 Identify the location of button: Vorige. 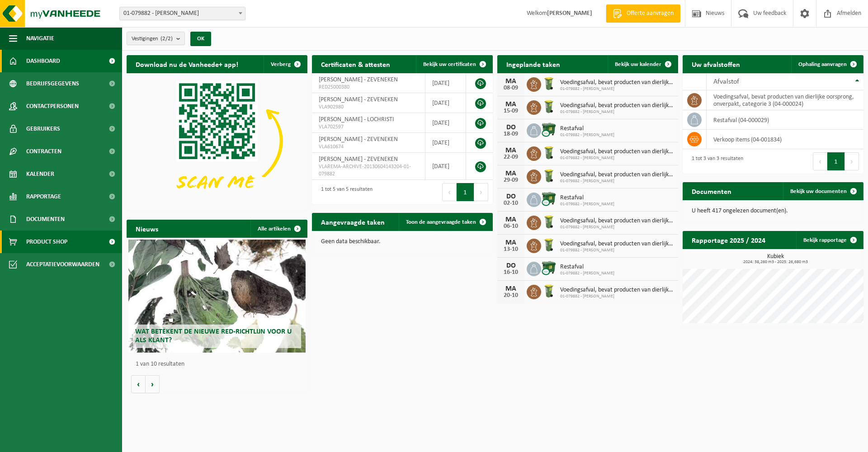
(138, 384).